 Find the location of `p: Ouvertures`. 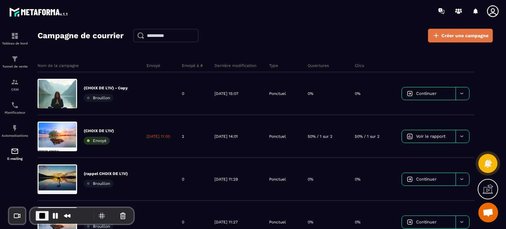

p: Ouvertures is located at coordinates (318, 66).